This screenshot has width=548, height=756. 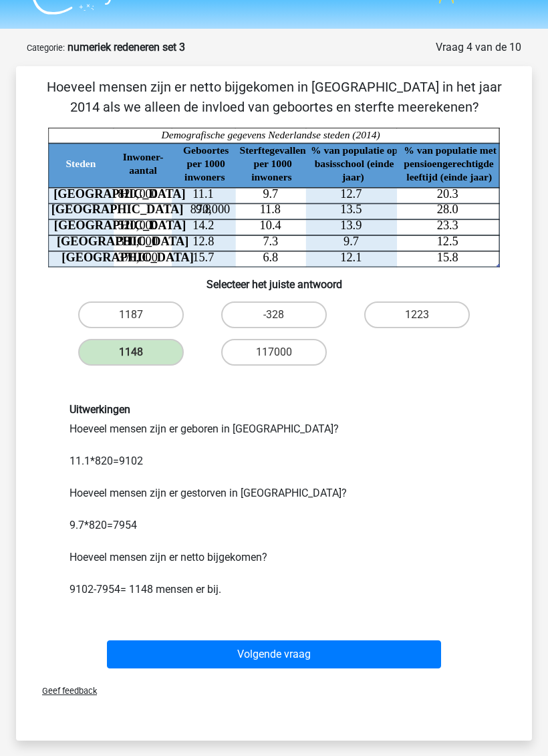 What do you see at coordinates (274, 409) in the screenshot?
I see `h6: Uitwerkingen` at bounding box center [274, 409].